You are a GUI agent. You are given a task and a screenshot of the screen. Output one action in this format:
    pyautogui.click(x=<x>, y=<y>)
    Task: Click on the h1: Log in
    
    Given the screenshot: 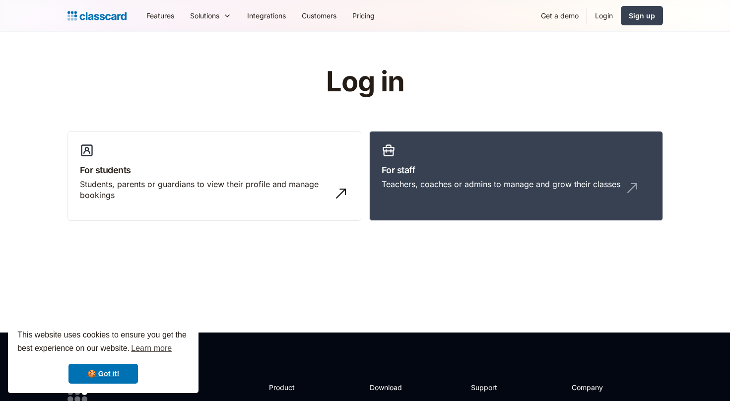 What is the action you would take?
    pyautogui.click(x=365, y=82)
    